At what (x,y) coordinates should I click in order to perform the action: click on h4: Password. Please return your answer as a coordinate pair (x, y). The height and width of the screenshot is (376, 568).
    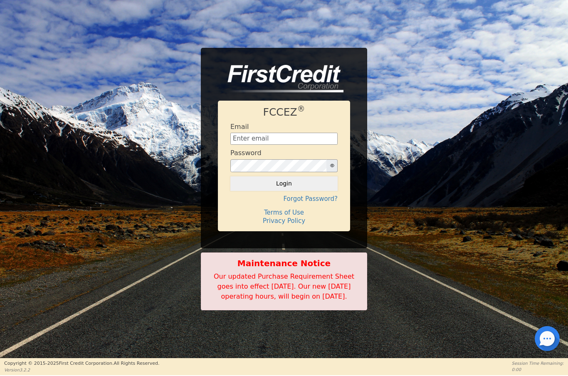
    Looking at the image, I should click on (246, 153).